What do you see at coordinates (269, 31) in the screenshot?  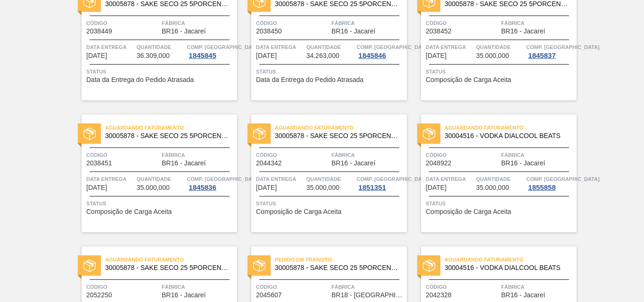 I see `span: 2038450` at bounding box center [269, 31].